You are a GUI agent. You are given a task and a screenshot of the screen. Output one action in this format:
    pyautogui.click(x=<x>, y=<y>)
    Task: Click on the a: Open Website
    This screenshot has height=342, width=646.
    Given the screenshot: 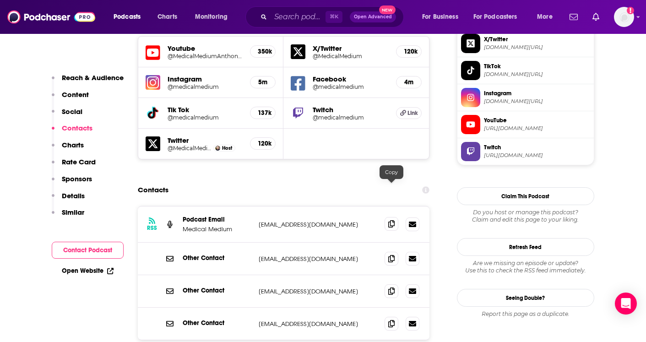 What is the action you would take?
    pyautogui.click(x=87, y=271)
    